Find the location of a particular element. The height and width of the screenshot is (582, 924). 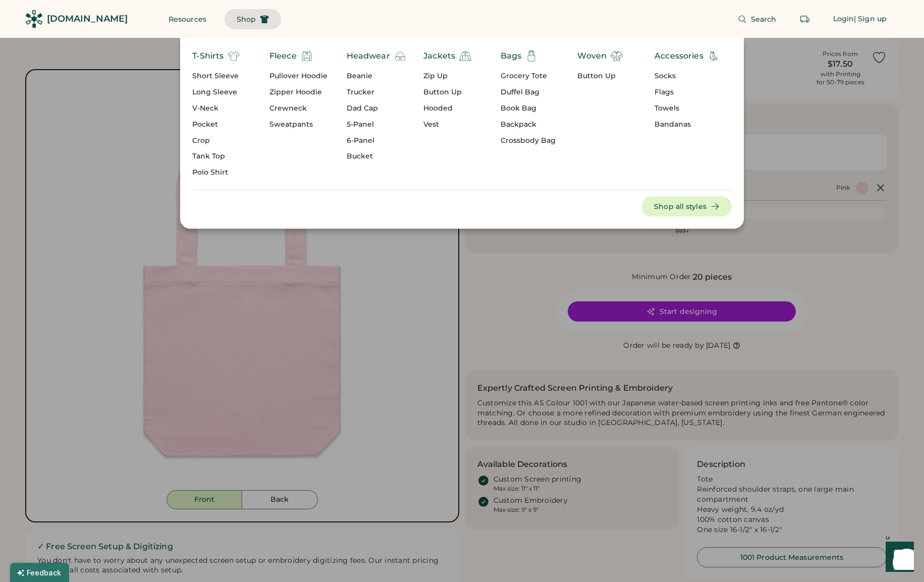

div: Dad Cap is located at coordinates (376, 108).